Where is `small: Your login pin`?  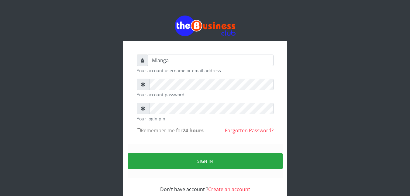 small: Your login pin is located at coordinates (205, 118).